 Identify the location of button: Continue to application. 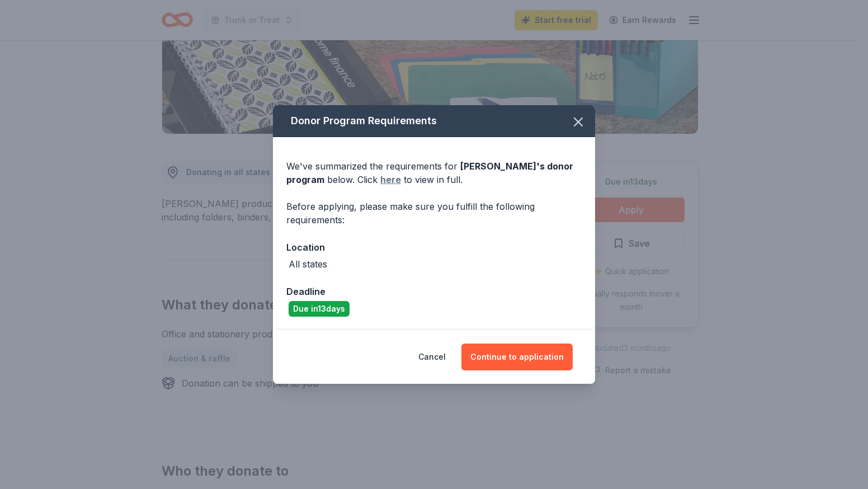
(517, 357).